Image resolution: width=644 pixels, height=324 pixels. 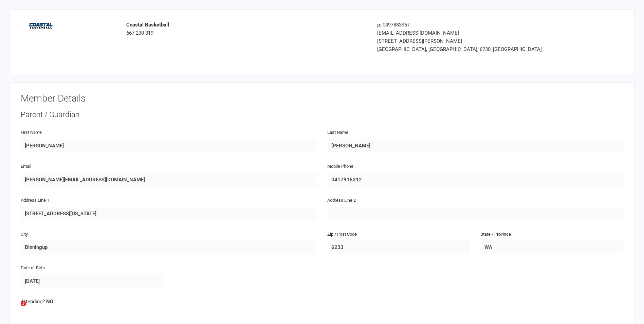 What do you see at coordinates (49, 302) in the screenshot?
I see `strong: NO` at bounding box center [49, 302].